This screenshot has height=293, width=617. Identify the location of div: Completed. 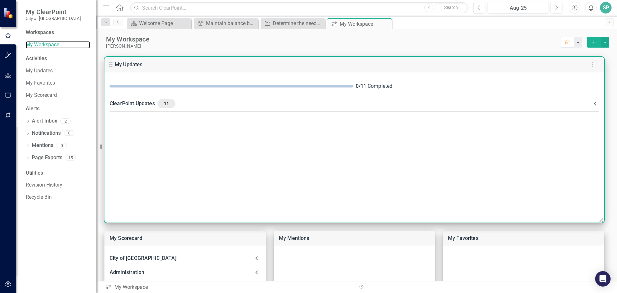
(478, 86).